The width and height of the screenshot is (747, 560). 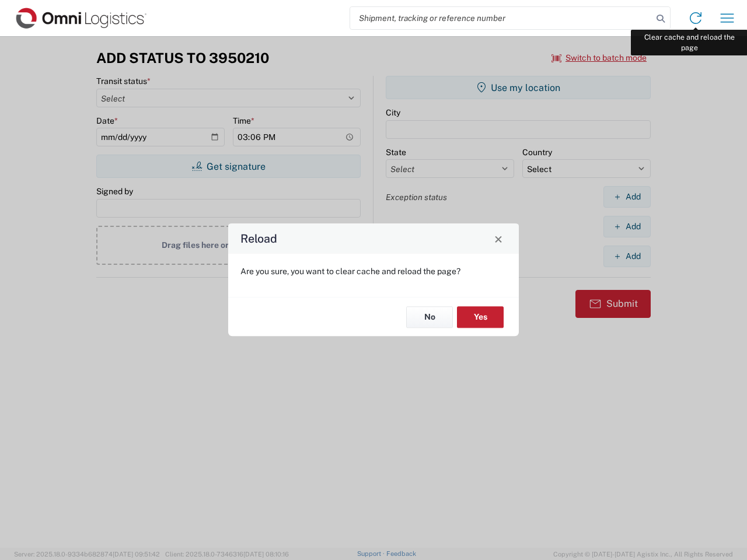 I want to click on h4: Reload, so click(x=259, y=238).